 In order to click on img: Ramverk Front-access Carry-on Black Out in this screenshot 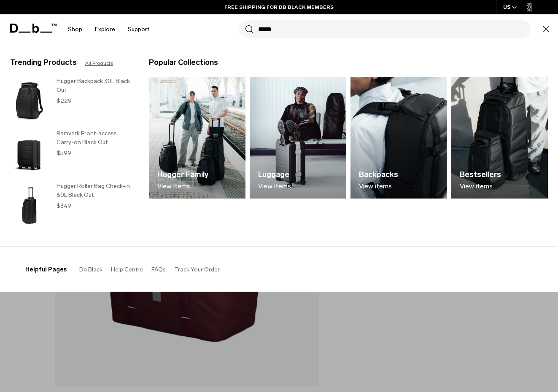, I will do `click(29, 153)`.